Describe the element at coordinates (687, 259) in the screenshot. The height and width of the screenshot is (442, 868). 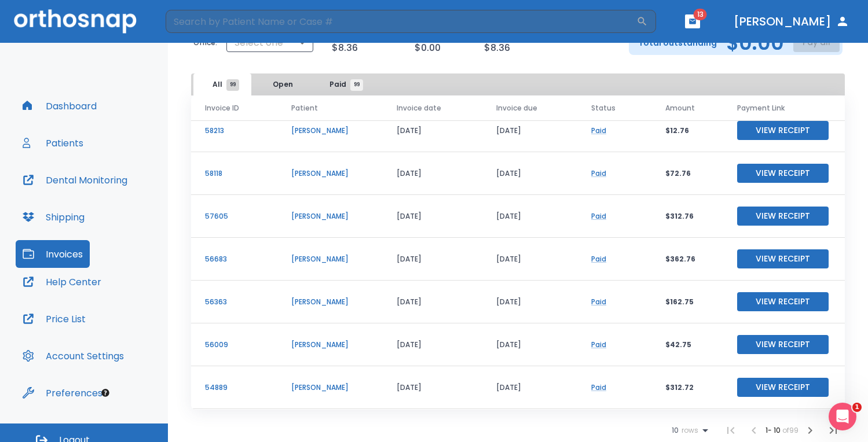
I see `p: $362.76` at that location.